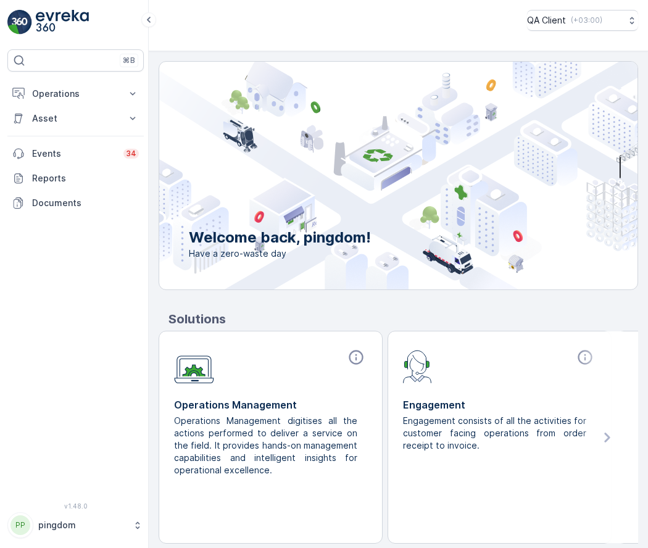 This screenshot has height=548, width=648. Describe the element at coordinates (75, 94) in the screenshot. I see `button: Operations` at that location.